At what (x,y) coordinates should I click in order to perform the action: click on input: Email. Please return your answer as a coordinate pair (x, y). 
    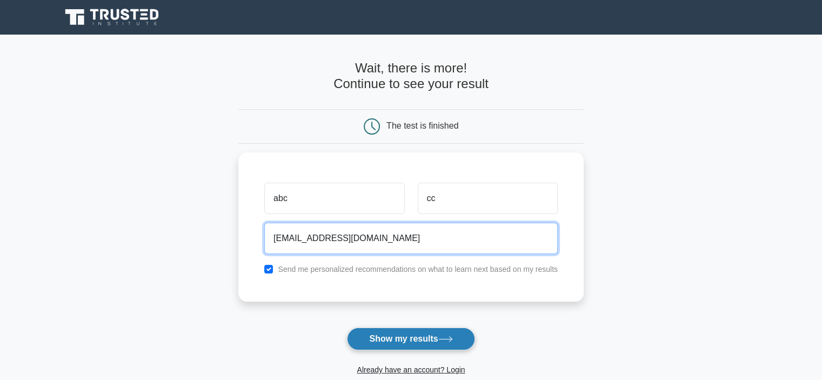
    Looking at the image, I should click on (411, 238).